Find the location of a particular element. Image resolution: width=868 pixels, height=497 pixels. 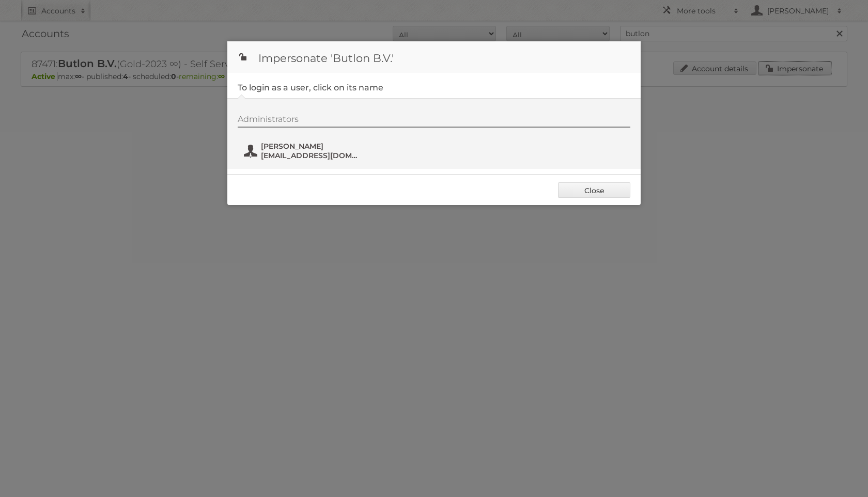

h1: Impersonate 'Butlon B.V.' is located at coordinates (434, 57).